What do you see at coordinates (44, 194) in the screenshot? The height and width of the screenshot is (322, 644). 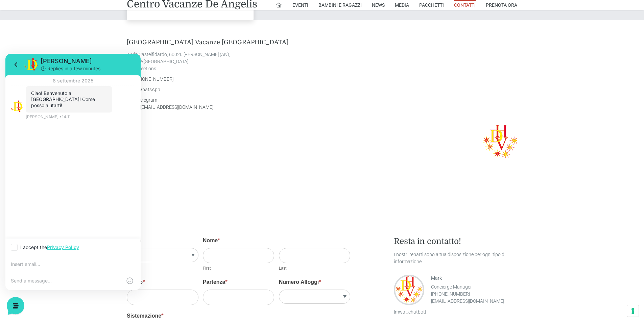 I see `p: I accept the` at bounding box center [44, 194].